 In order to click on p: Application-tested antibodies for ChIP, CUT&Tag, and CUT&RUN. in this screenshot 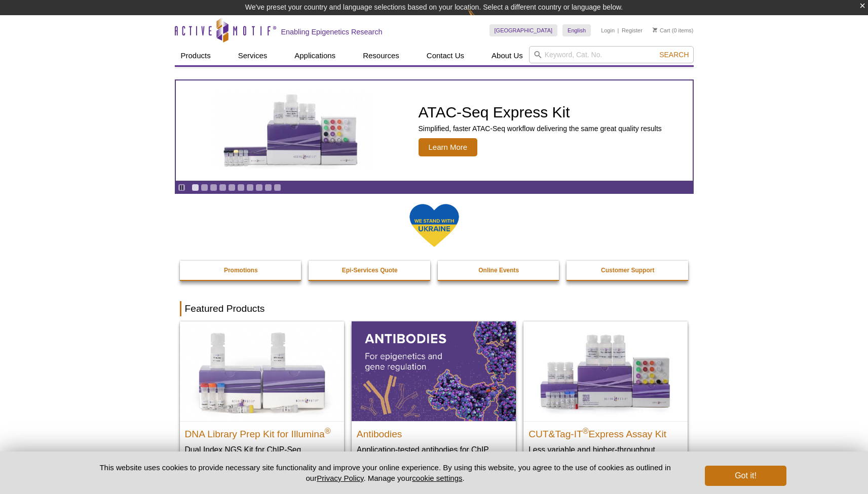, I will do `click(434, 455)`.